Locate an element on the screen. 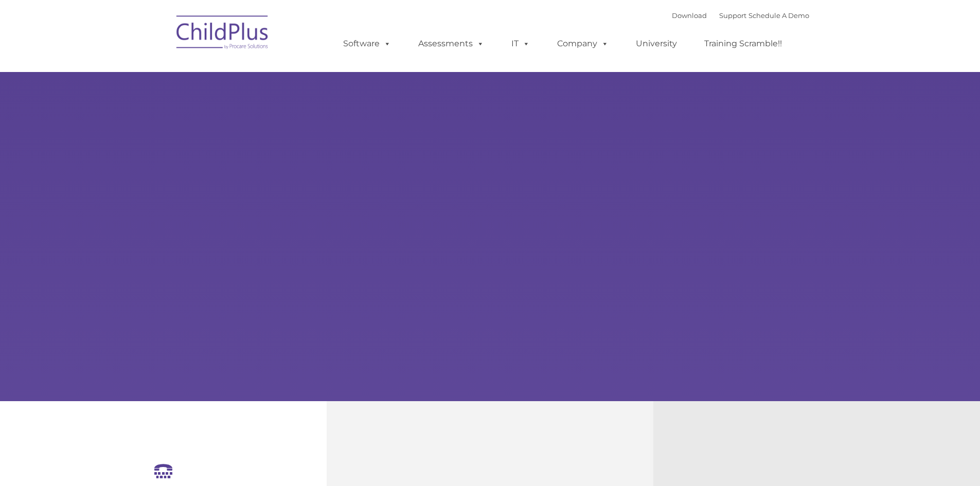 The height and width of the screenshot is (486, 980). a: Training Scramble!! is located at coordinates (743, 44).